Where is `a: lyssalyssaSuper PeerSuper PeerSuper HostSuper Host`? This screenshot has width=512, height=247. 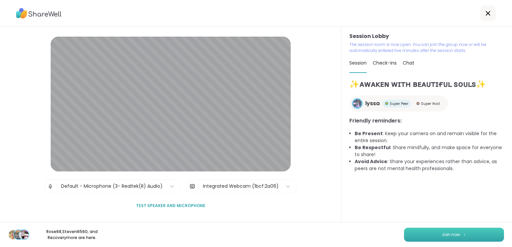 a: lyssalyssaSuper PeerSuper PeerSuper HostSuper Host is located at coordinates (399, 104).